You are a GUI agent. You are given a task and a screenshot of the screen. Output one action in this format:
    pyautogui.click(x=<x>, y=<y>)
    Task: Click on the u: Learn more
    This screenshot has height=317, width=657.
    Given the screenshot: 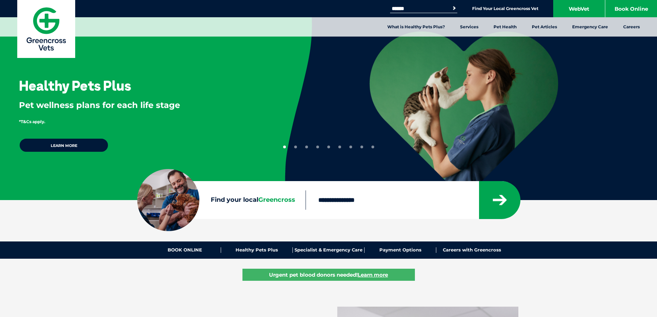 What is the action you would take?
    pyautogui.click(x=373, y=275)
    